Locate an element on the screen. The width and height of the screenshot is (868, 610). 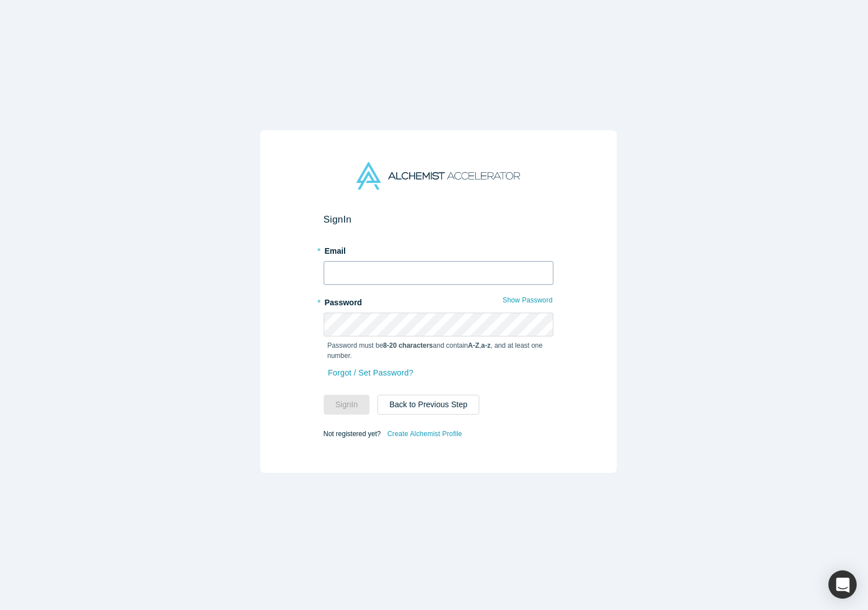
img: Alchemist Accelerator Logo is located at coordinates (438, 175).